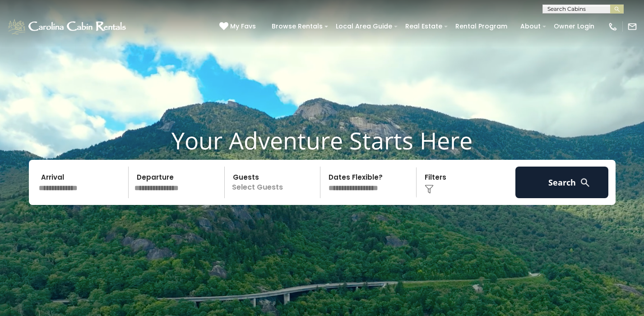 Image resolution: width=644 pixels, height=316 pixels. I want to click on a: My Favs, so click(239, 27).